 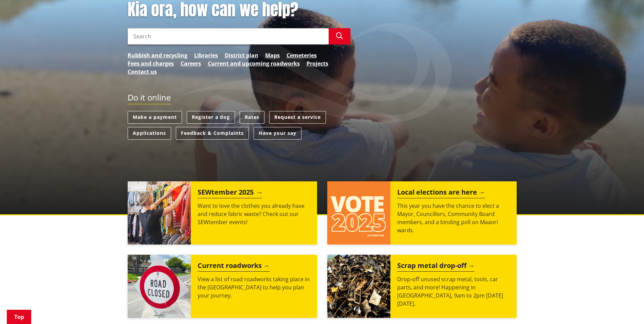 I want to click on a: Applications, so click(x=150, y=134).